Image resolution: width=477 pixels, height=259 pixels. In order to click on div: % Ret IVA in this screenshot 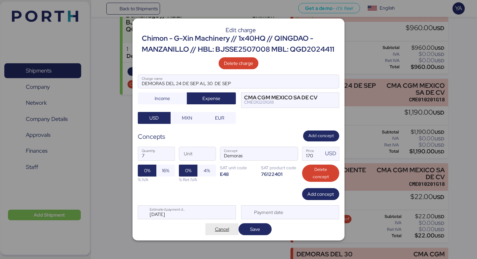, I will do `click(197, 179)`.